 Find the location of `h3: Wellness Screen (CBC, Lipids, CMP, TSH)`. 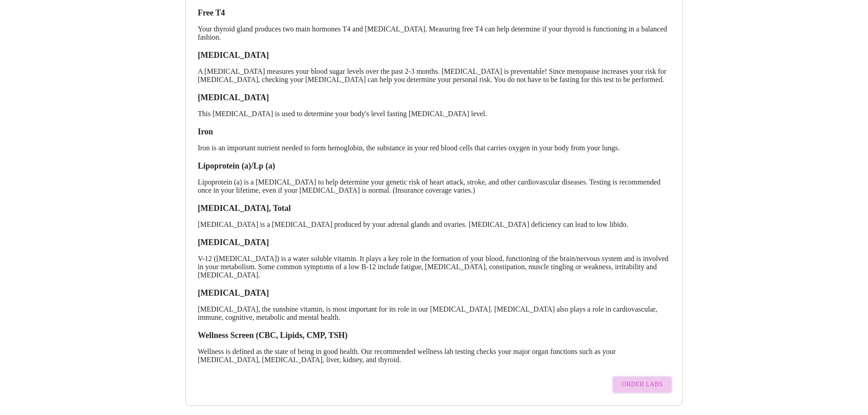

h3: Wellness Screen (CBC, Lipids, CMP, TSH) is located at coordinates (434, 335).